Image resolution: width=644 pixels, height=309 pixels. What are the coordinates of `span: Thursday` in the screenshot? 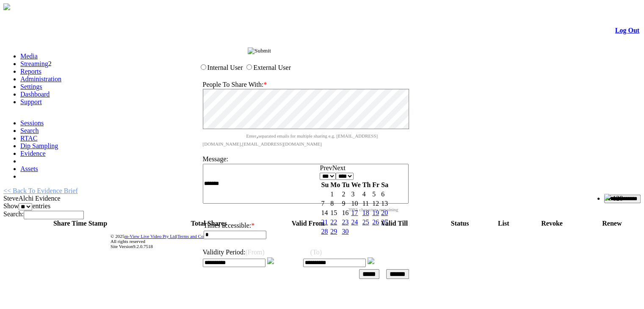 It's located at (367, 185).